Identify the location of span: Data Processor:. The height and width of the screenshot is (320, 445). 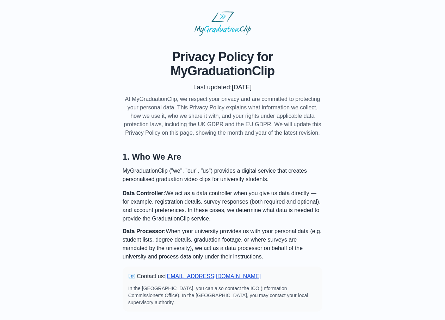
(144, 231).